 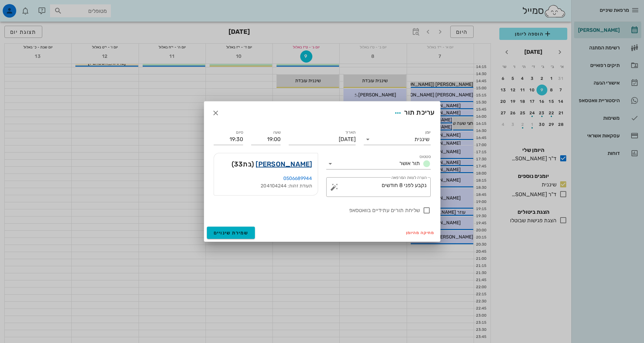 I want to click on span: שמירת שינויים, so click(x=231, y=233).